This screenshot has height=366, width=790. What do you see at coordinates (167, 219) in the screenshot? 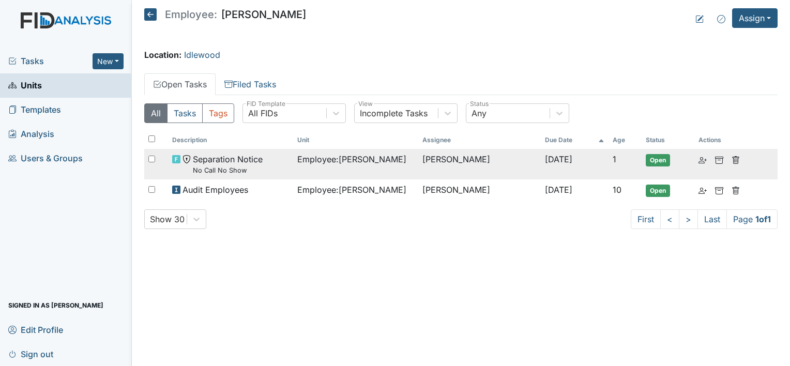
I see `div: Show 30` at bounding box center [167, 219].